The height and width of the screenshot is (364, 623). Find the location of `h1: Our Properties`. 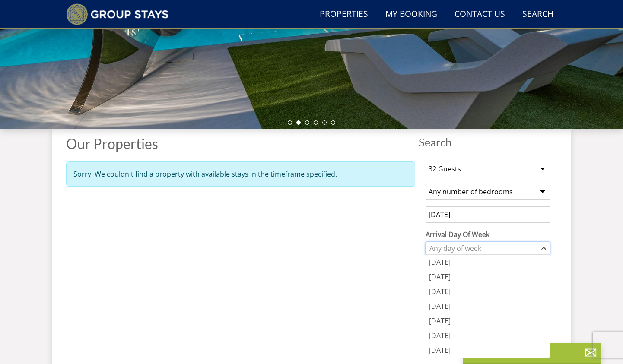

h1: Our Properties is located at coordinates (241, 144).